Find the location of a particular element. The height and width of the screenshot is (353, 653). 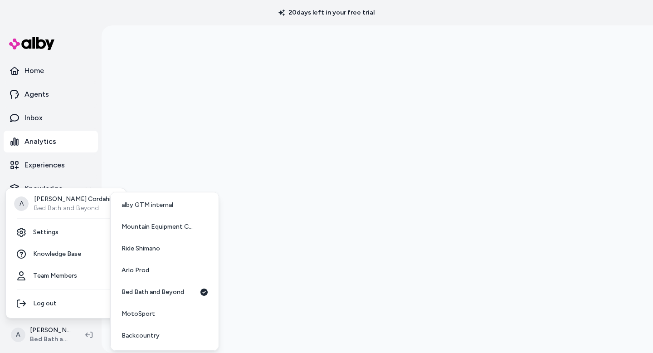

p: Home is located at coordinates (34, 71).